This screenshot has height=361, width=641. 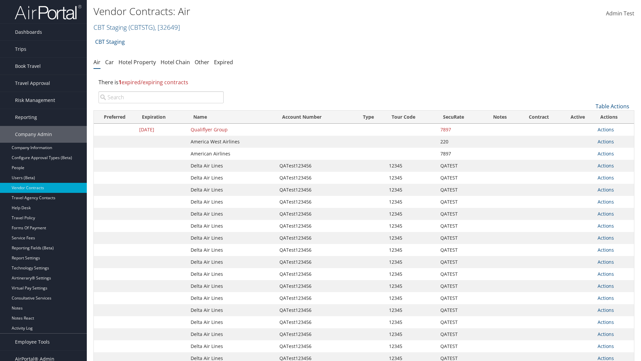 I want to click on span: expired/expiring contracts, so click(x=153, y=82).